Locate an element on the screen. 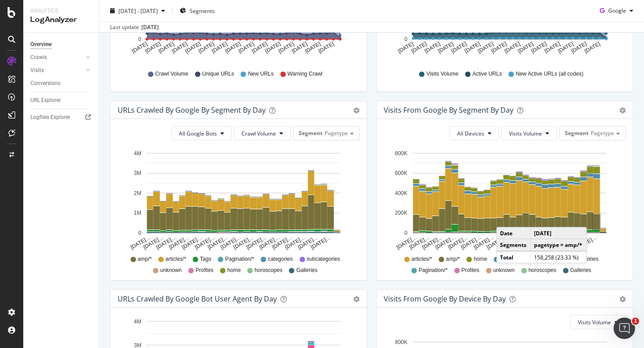 The height and width of the screenshot is (348, 644). div: Analytics is located at coordinates (61, 10).